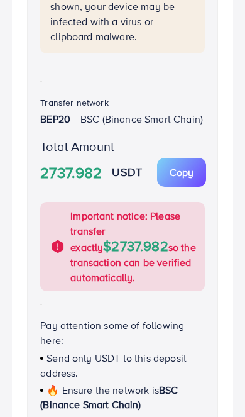 This screenshot has height=417, width=245. What do you see at coordinates (71, 172) in the screenshot?
I see `strong: 2737.982` at bounding box center [71, 172].